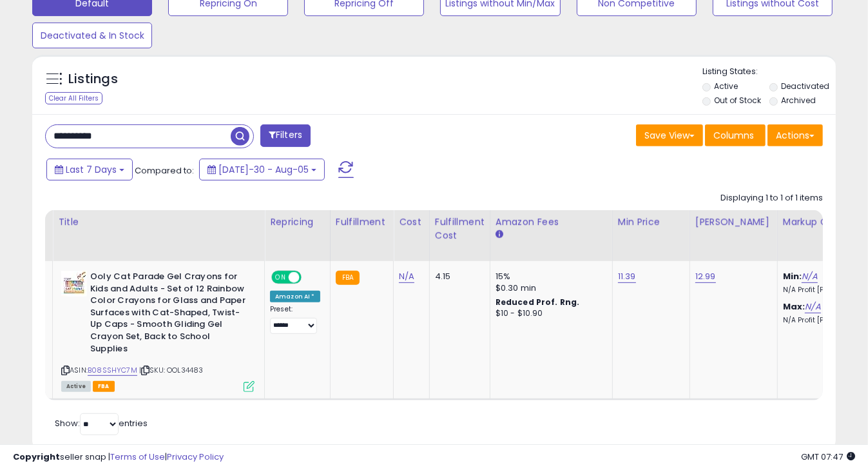  Describe the element at coordinates (538, 302) in the screenshot. I see `b: Reduced Prof. Rng.` at that location.